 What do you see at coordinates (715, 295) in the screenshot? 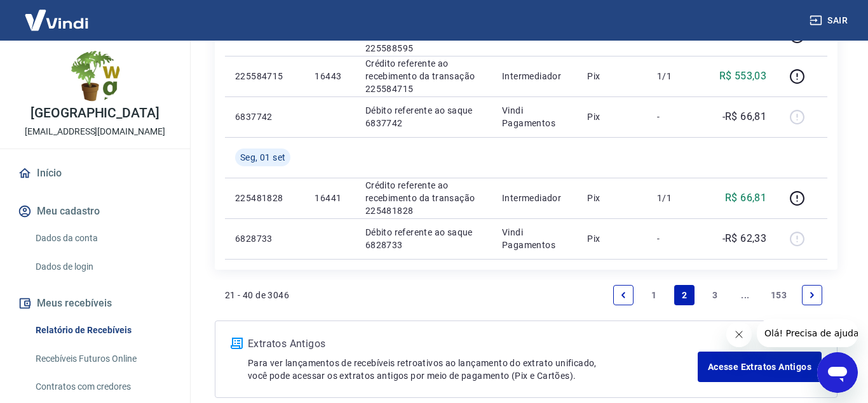
I see `a: Page 3` at bounding box center [715, 295].